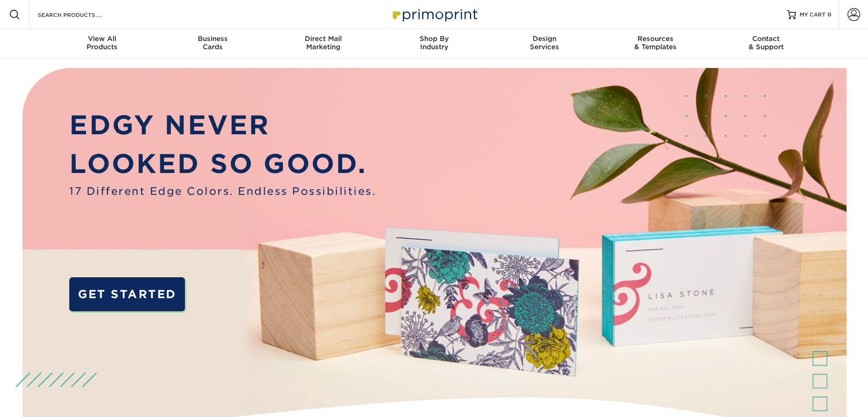 Image resolution: width=868 pixels, height=417 pixels. What do you see at coordinates (323, 43) in the screenshot?
I see `div: Marketing` at bounding box center [323, 43].